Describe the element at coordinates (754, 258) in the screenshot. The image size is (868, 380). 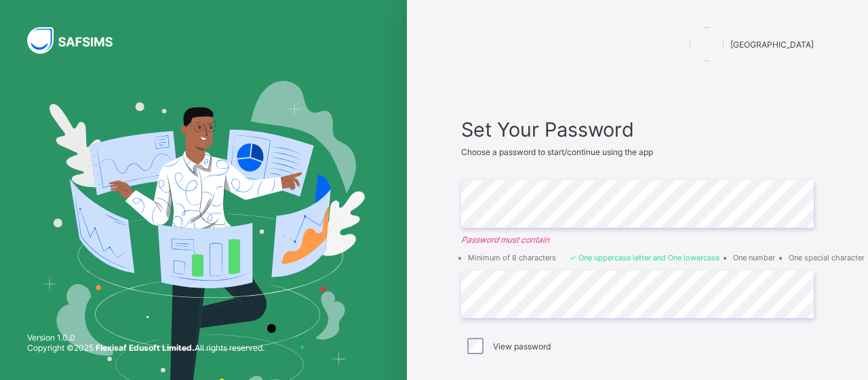
I see `li: One number` at that location.